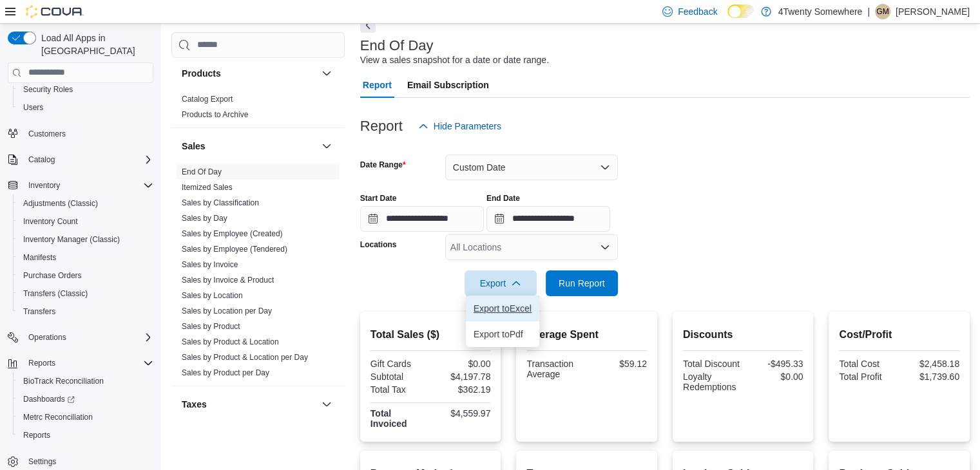 The width and height of the screenshot is (980, 470). Describe the element at coordinates (80, 338) in the screenshot. I see `button: Operations` at that location.